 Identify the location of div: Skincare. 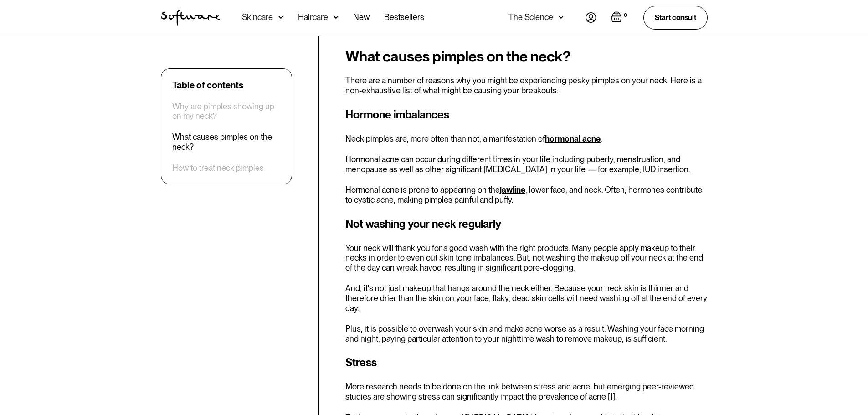
(258, 17).